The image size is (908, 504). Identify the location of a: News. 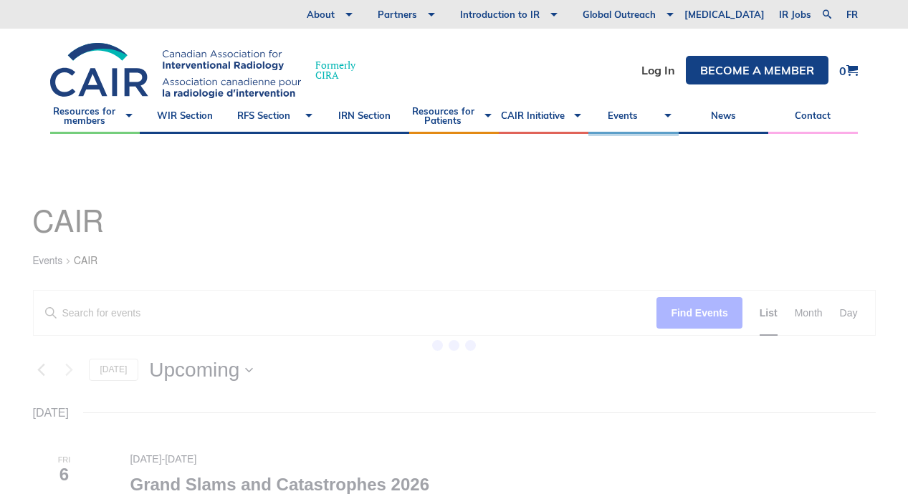
(723, 116).